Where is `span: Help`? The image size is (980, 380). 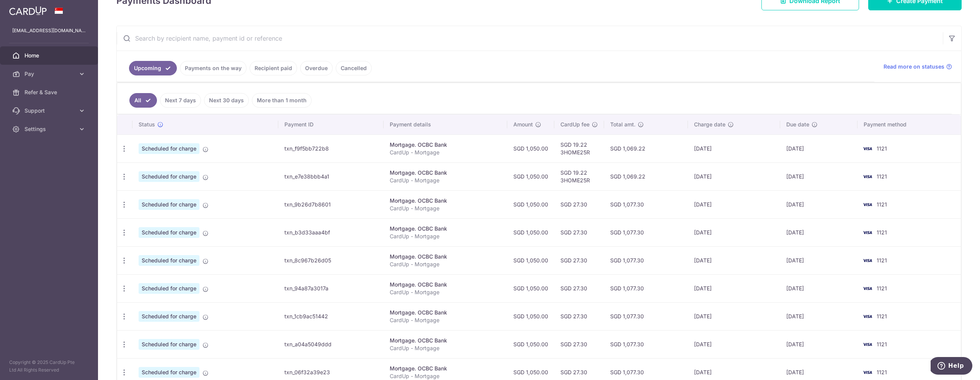
span: Help is located at coordinates (25, 9).